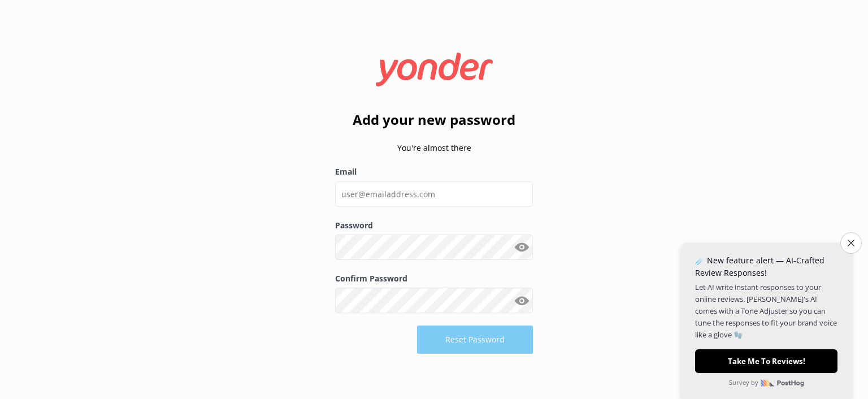 The width and height of the screenshot is (868, 399). Describe the element at coordinates (434, 148) in the screenshot. I see `p: You're almost there` at that location.